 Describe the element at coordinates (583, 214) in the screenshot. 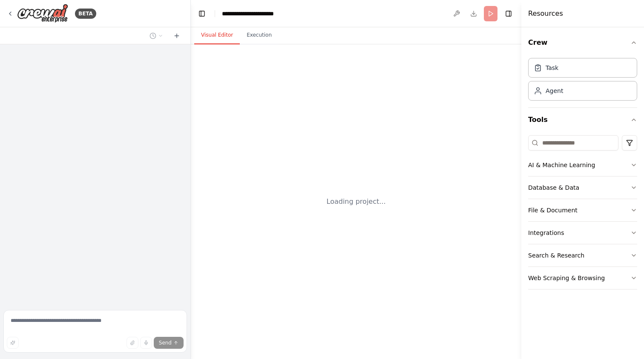

I see `div: Tools` at that location.